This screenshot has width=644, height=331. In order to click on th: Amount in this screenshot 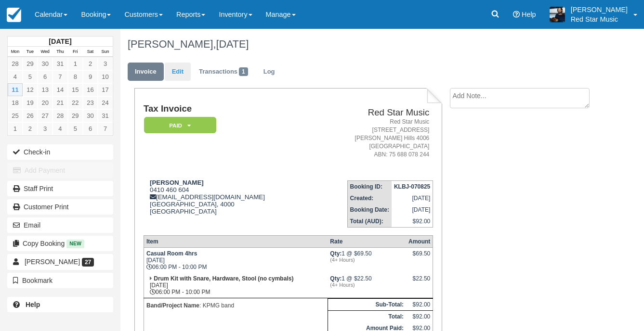, I will do `click(419, 241)`.